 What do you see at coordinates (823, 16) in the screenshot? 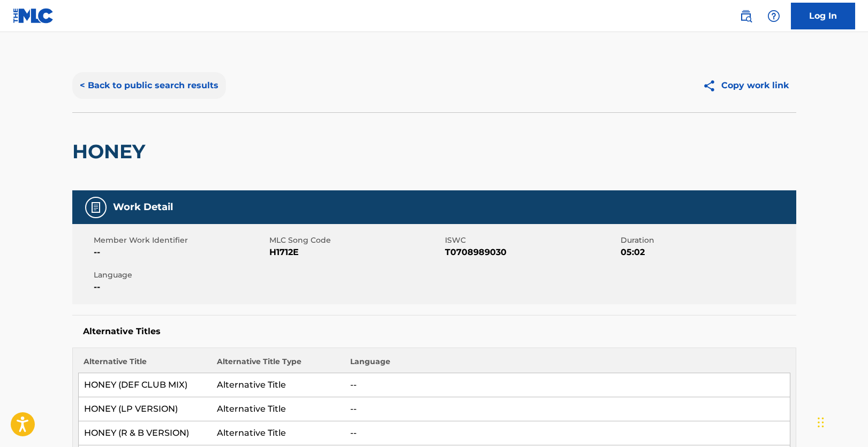
I see `a: Log In` at bounding box center [823, 16].